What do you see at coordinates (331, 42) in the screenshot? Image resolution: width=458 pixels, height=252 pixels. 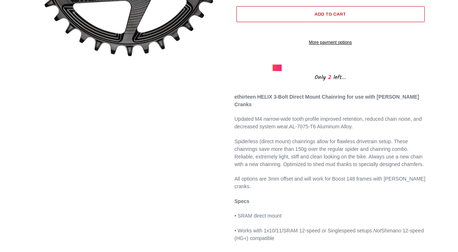 I see `a: More payment options` at bounding box center [331, 42].